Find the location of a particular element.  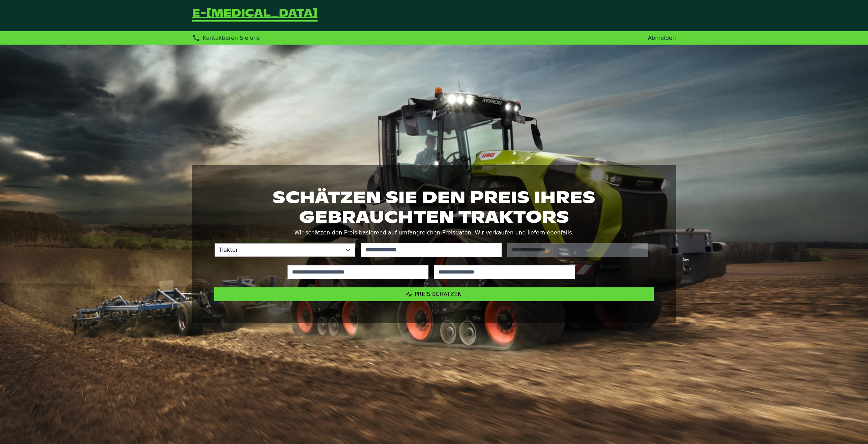

h1: Schätzen Sie den Preis Ihres gebrauchten Traktors is located at coordinates (434, 207).